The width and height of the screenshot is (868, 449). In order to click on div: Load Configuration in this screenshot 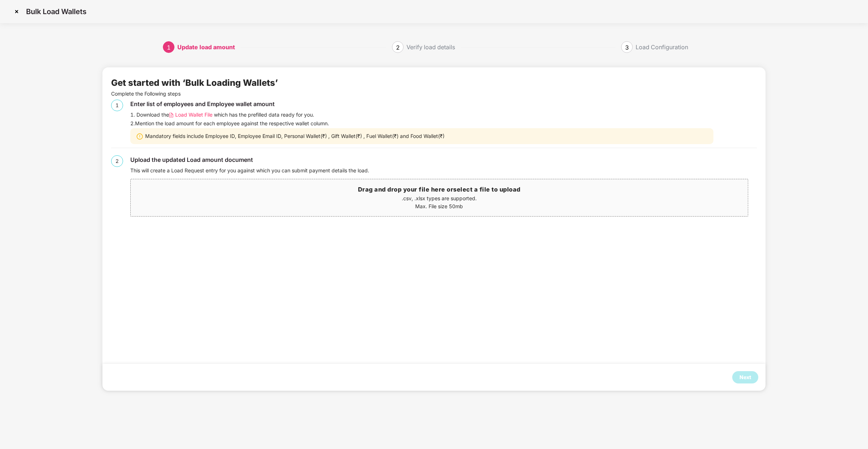, I will do `click(662, 47)`.